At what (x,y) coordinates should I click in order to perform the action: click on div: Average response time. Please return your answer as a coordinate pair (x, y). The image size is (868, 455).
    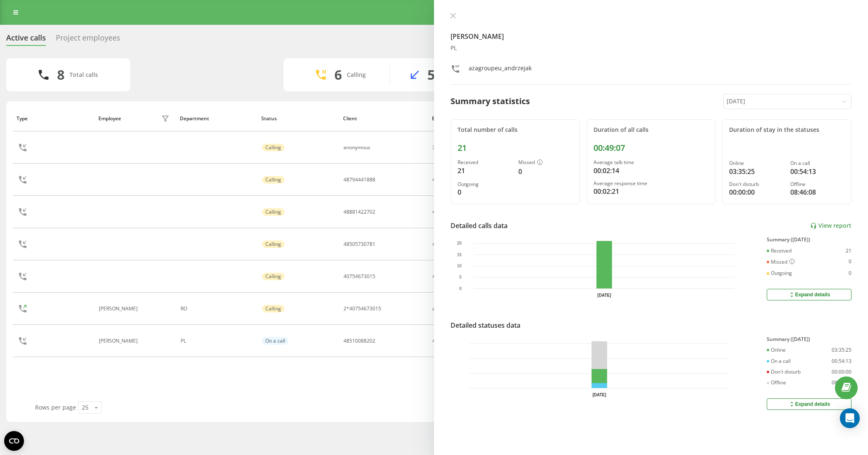
    Looking at the image, I should click on (651, 184).